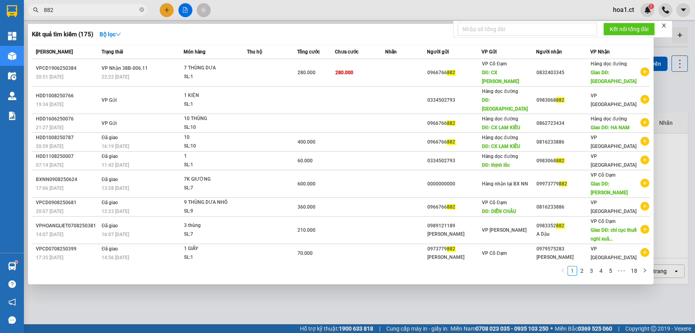  I want to click on div: 1 KIỆN, so click(214, 96).